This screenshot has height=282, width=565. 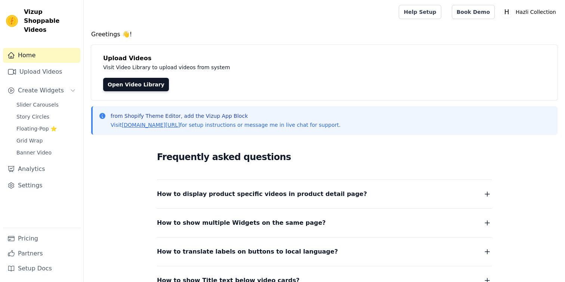 What do you see at coordinates (33, 117) in the screenshot?
I see `span: Story Circles` at bounding box center [33, 117].